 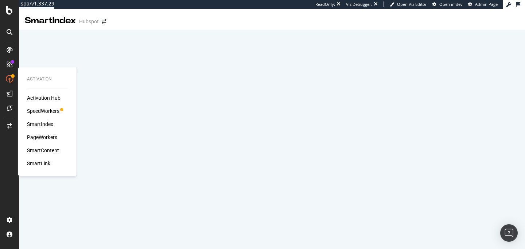 What do you see at coordinates (42, 137) in the screenshot?
I see `div: PageWorkers` at bounding box center [42, 137].